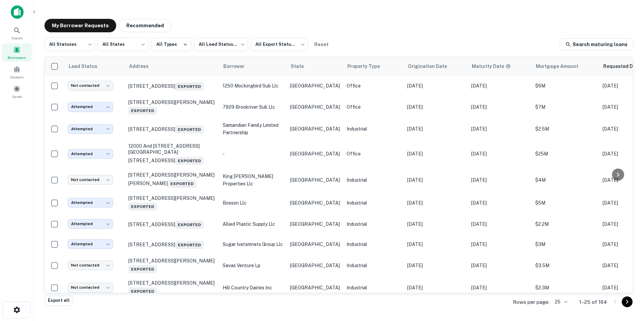 This screenshot has height=321, width=644. What do you see at coordinates (123, 45) in the screenshot?
I see `div: All States` at bounding box center [123, 45].